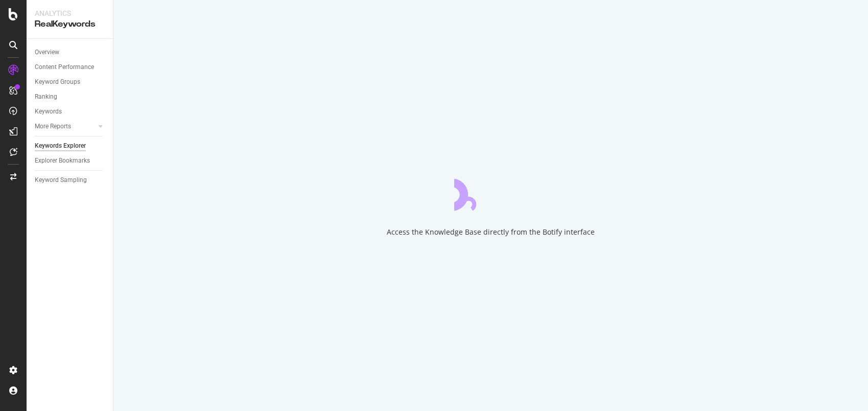 The height and width of the screenshot is (411, 868). Describe the element at coordinates (70, 161) in the screenshot. I see `a: Explorer Bookmarks` at that location.